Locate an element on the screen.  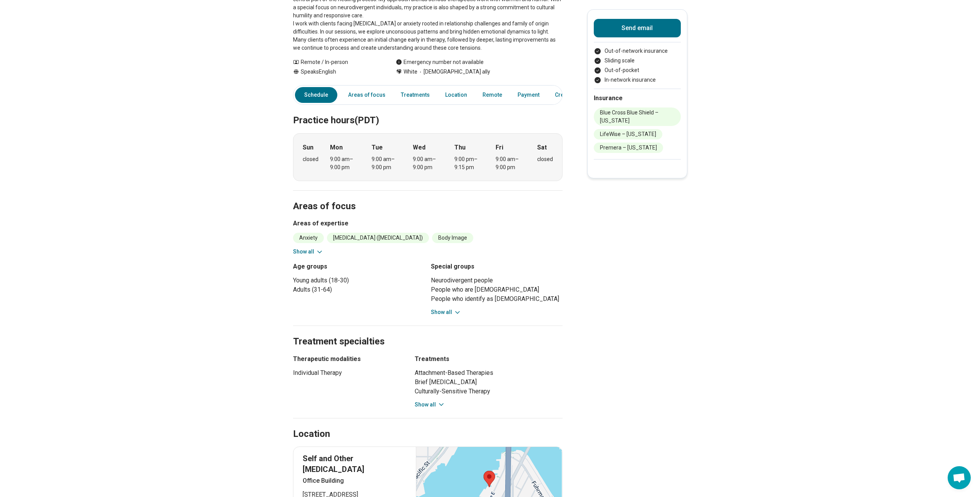
h3: Treatments is located at coordinates (489, 359).